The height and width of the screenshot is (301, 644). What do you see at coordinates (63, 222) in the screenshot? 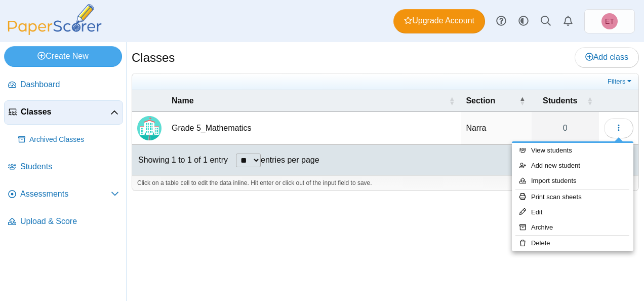
I see `a: Upload & Score` at bounding box center [63, 222].